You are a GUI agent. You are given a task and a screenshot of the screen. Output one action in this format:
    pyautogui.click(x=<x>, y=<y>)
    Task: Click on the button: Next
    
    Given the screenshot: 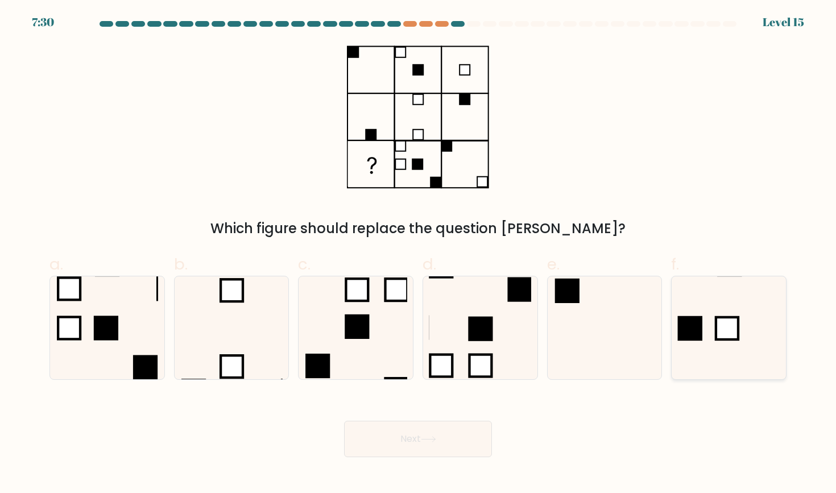 What is the action you would take?
    pyautogui.click(x=418, y=439)
    